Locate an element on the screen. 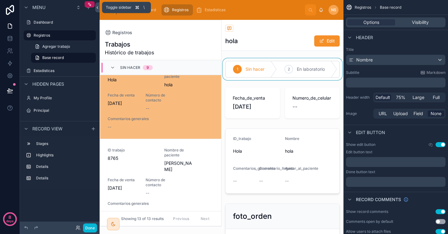  span: Estadísticas is located at coordinates (215, 10).